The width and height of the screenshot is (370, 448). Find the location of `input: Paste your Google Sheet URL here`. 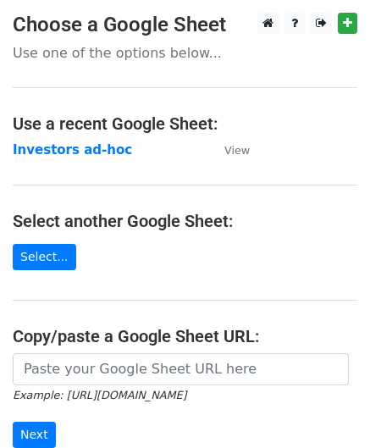

input: Paste your Google Sheet URL here is located at coordinates (180, 369).